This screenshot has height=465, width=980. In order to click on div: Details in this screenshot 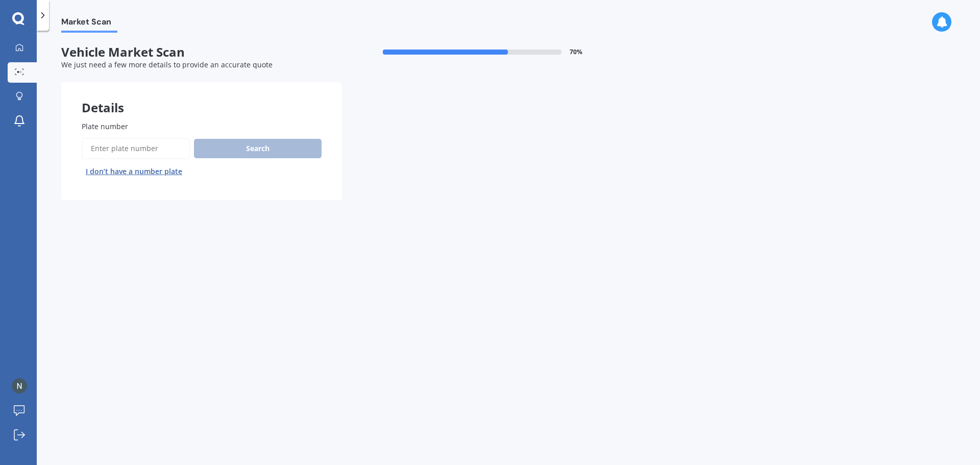, I will do `click(202, 97)`.